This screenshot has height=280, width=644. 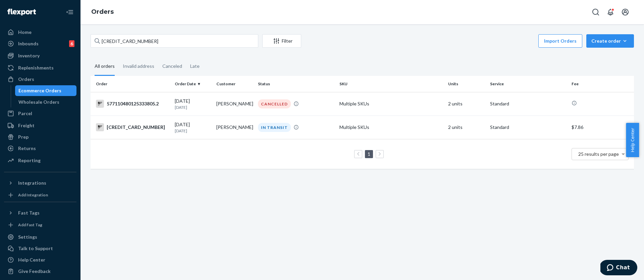 I want to click on div: Settings, so click(x=27, y=237).